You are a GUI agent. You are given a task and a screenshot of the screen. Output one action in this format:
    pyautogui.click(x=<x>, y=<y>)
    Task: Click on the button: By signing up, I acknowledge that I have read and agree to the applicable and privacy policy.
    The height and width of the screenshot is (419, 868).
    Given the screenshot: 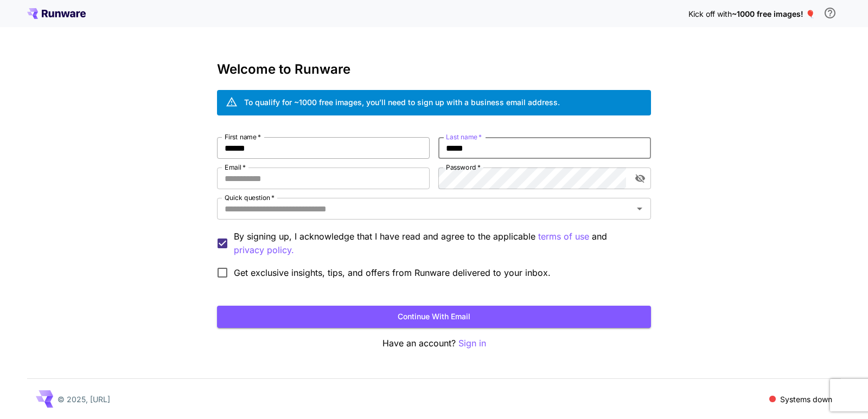 What is the action you would take?
    pyautogui.click(x=564, y=237)
    